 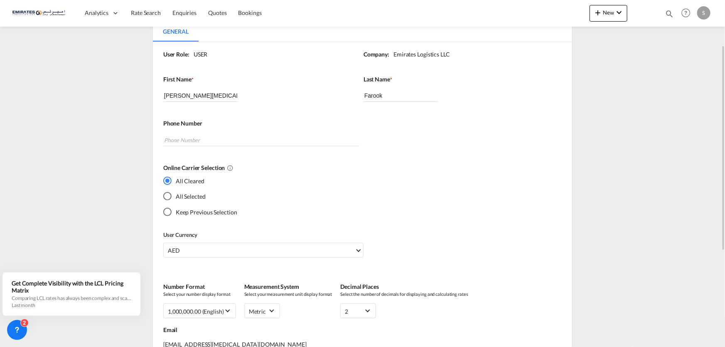 I want to click on span: Select your number display format, so click(x=199, y=294).